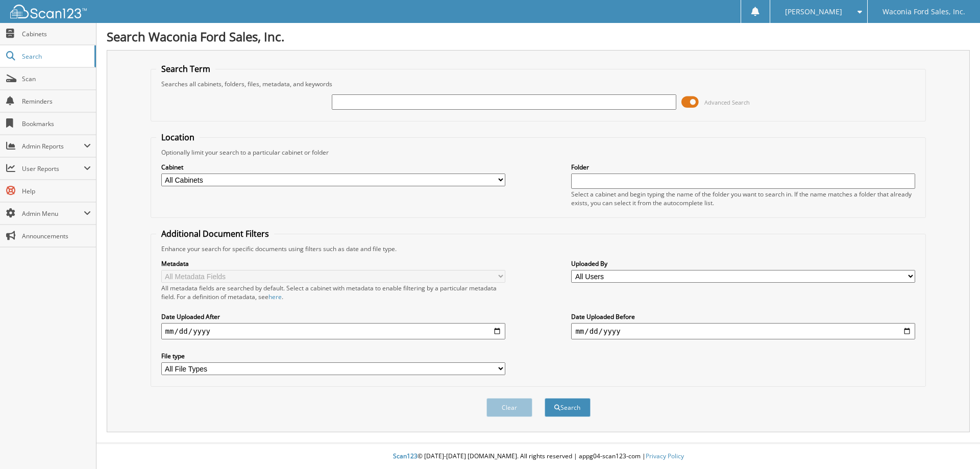 The width and height of the screenshot is (980, 469). What do you see at coordinates (955, 445) in the screenshot?
I see `div: Chat Widget` at bounding box center [955, 445].